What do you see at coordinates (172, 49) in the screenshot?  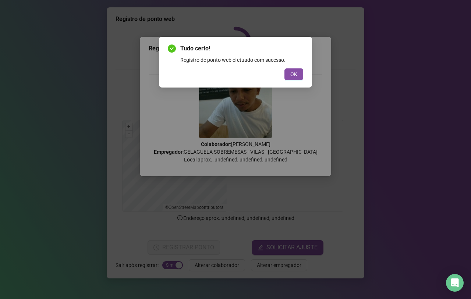 I see `span: check-circle` at bounding box center [172, 49].